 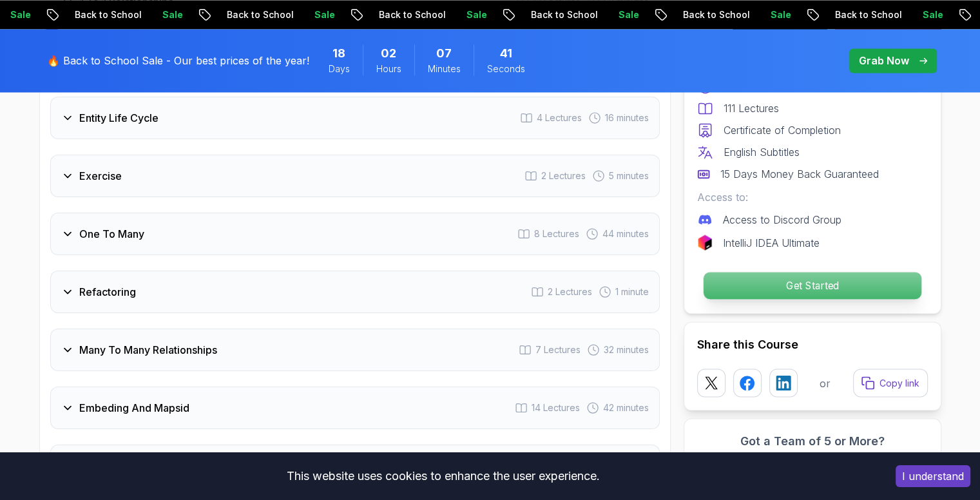 What do you see at coordinates (557, 234) in the screenshot?
I see `span: 8 Lectures` at bounding box center [557, 234].